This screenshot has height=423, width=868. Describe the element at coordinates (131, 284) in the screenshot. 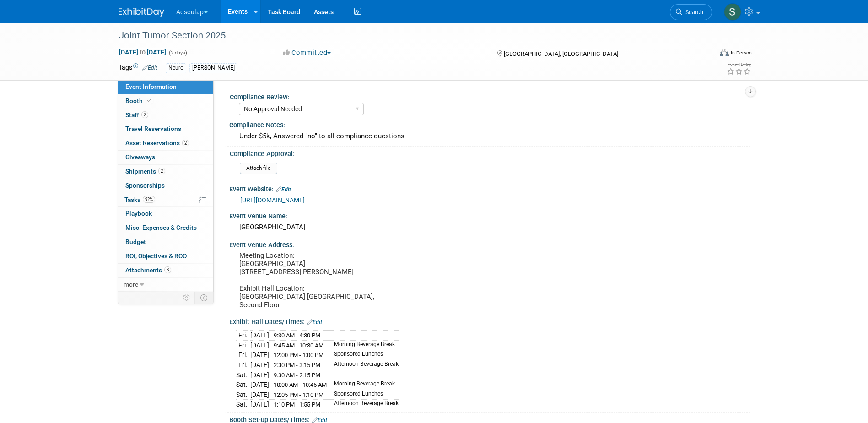

I see `span: more` at that location.